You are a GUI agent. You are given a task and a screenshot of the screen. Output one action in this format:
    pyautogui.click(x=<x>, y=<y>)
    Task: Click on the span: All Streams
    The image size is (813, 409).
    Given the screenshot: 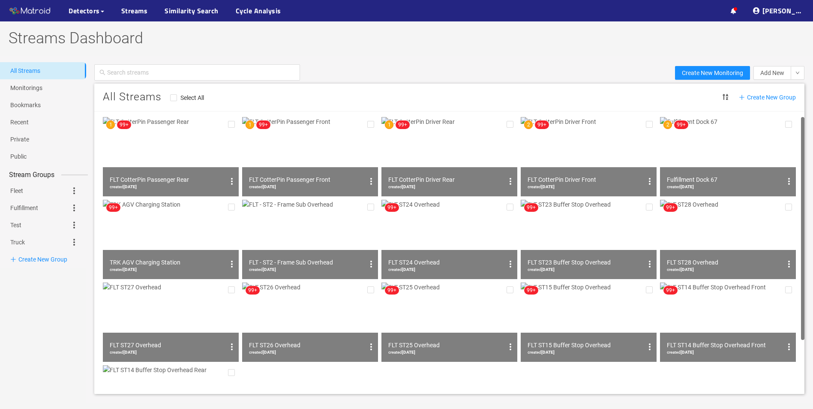 What is the action you would take?
    pyautogui.click(x=132, y=97)
    